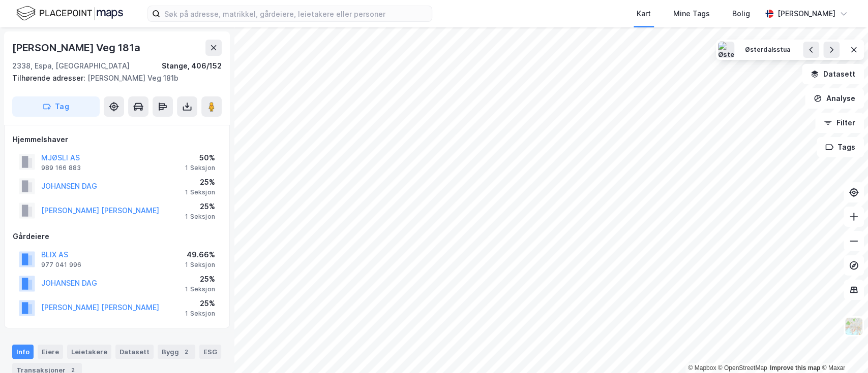 This screenshot has height=373, width=868. What do you see at coordinates (56, 107) in the screenshot?
I see `button: Tag` at bounding box center [56, 107].